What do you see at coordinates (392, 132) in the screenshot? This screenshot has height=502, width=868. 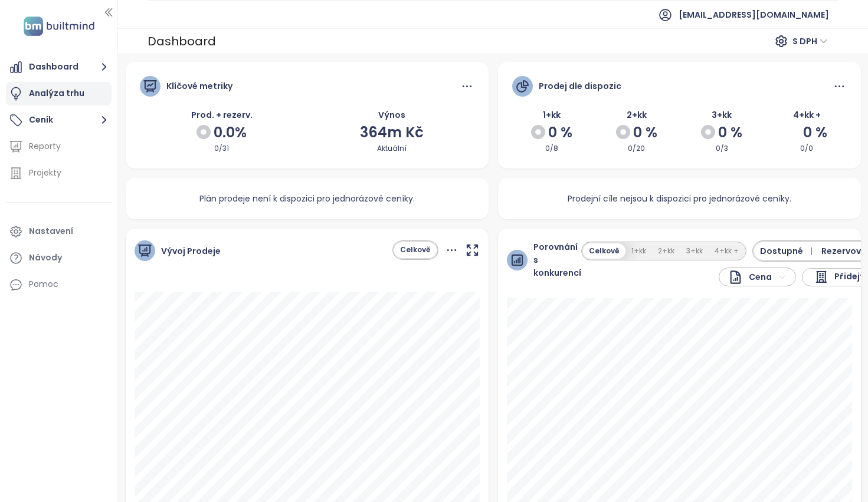 I see `span: 364m Kč` at bounding box center [392, 132].